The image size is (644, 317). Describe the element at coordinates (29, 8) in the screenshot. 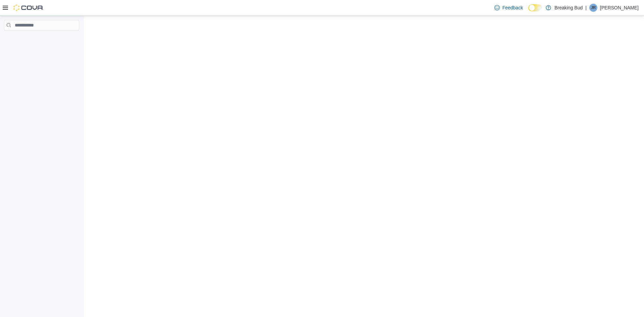

I see `img: Cova` at that location.